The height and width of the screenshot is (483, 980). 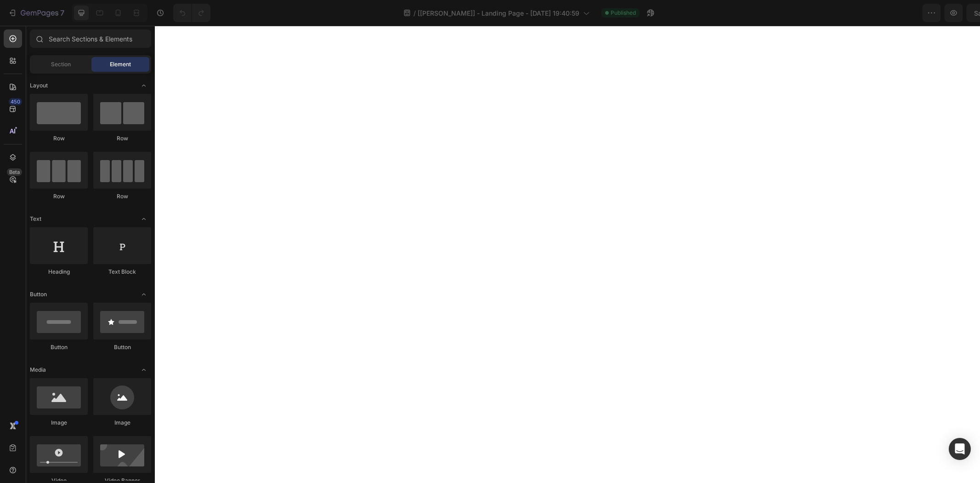 What do you see at coordinates (39, 85) in the screenshot?
I see `span: Layout` at bounding box center [39, 85].